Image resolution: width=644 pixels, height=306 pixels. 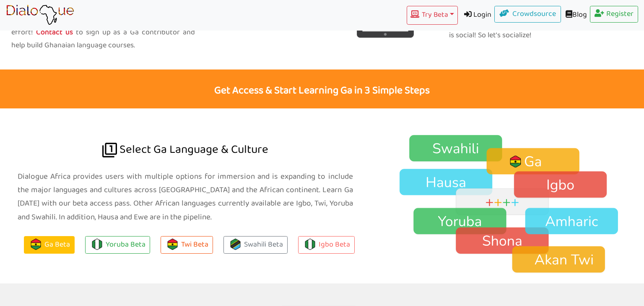 I want to click on a: Ga Beta, so click(x=49, y=245).